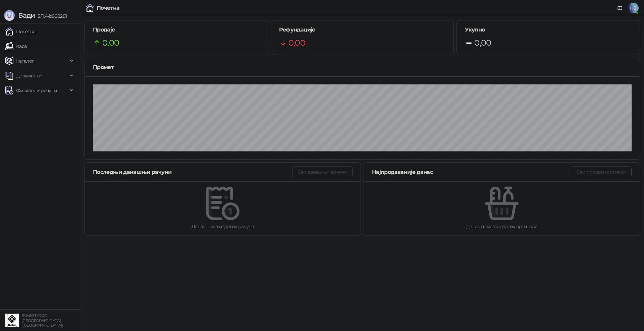  What do you see at coordinates (108, 8) in the screenshot?
I see `div: Почетна` at bounding box center [108, 8].